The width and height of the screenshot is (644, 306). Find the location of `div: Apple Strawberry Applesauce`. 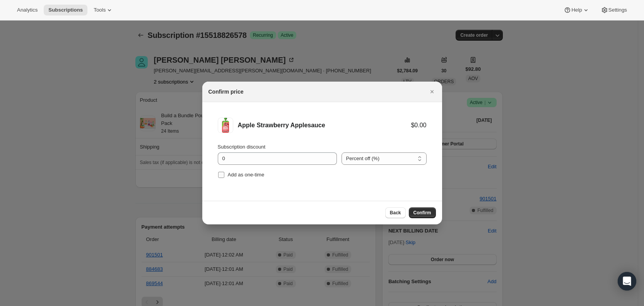

div: Apple Strawberry Applesauce is located at coordinates (325, 125).